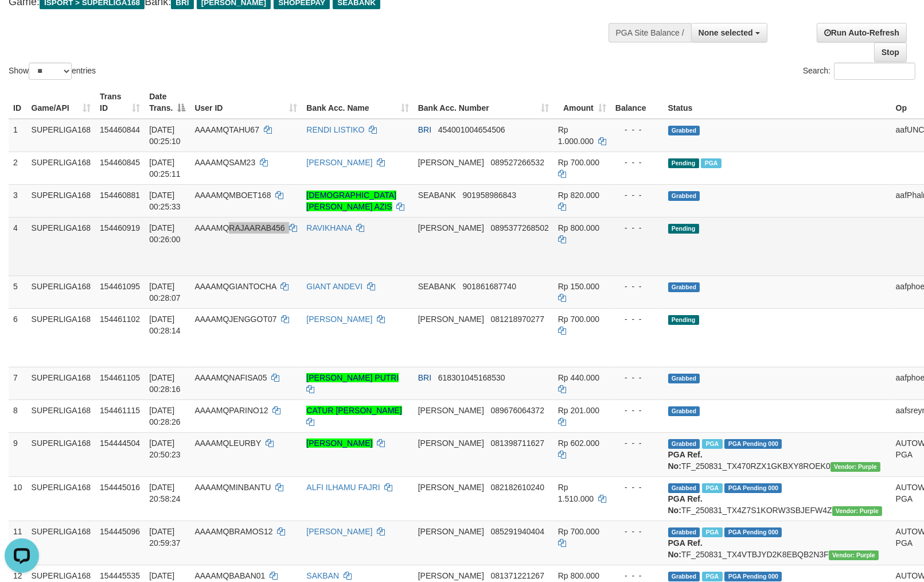 This screenshot has width=924, height=582. What do you see at coordinates (18, 102) in the screenshot?
I see `th: ID` at bounding box center [18, 102].